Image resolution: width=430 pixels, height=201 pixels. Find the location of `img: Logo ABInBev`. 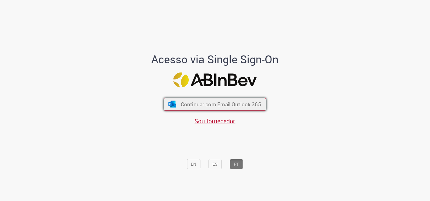

img: Logo ABInBev is located at coordinates (215, 80).